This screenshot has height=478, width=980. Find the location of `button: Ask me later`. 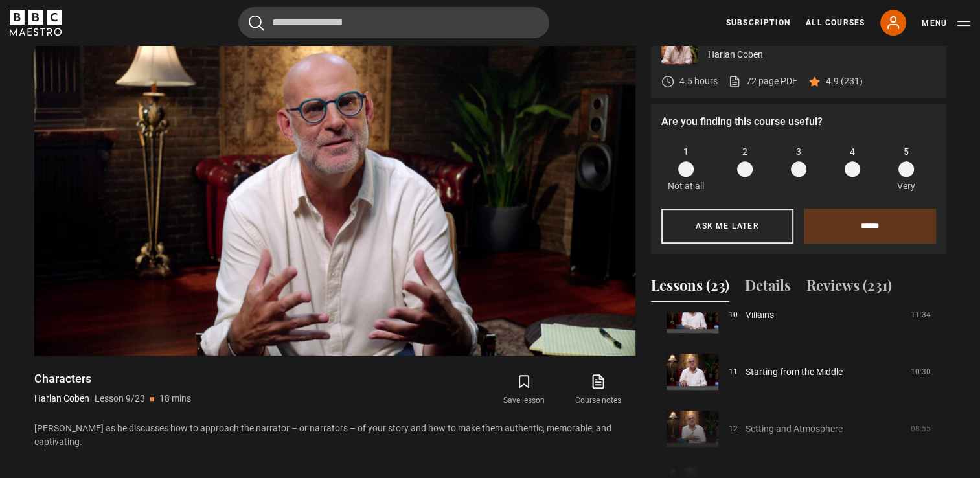

button: Ask me later is located at coordinates (727, 226).